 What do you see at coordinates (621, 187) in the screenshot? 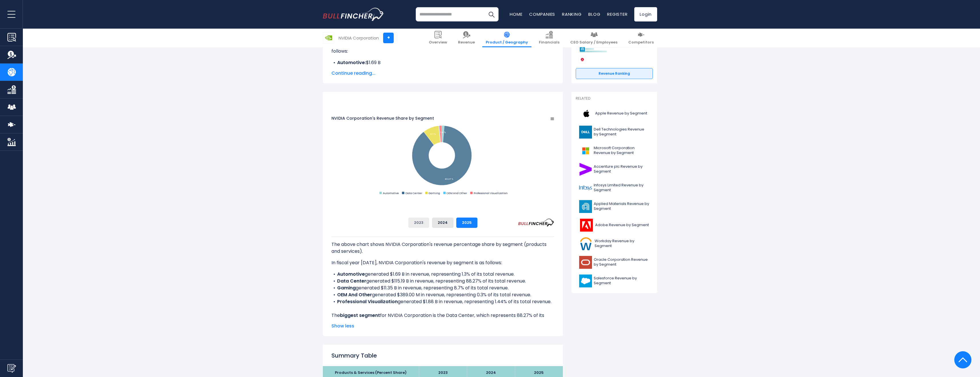
I see `span: Infosys Limited Revenue by Segment` at bounding box center [621, 187].